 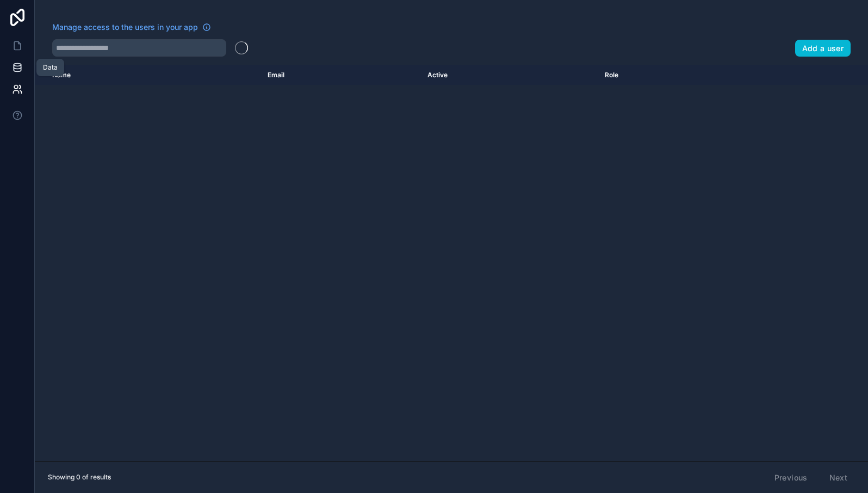 I want to click on button: Add a user, so click(x=823, y=48).